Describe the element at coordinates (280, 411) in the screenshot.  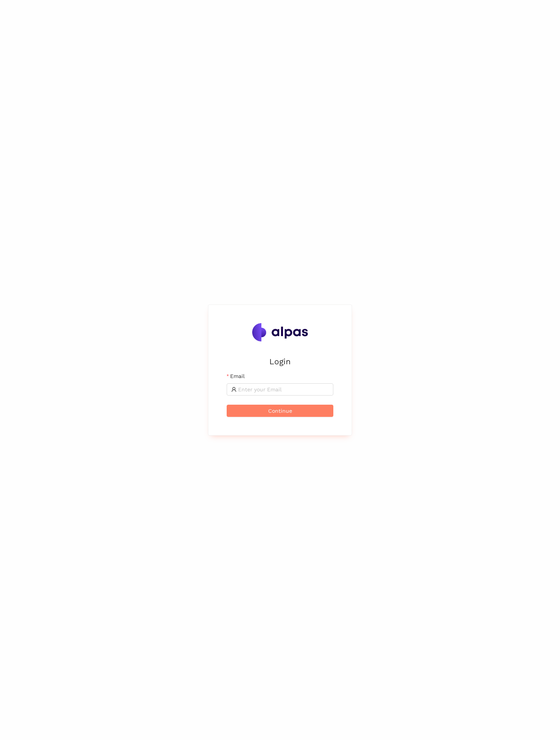
I see `span: Continue` at that location.